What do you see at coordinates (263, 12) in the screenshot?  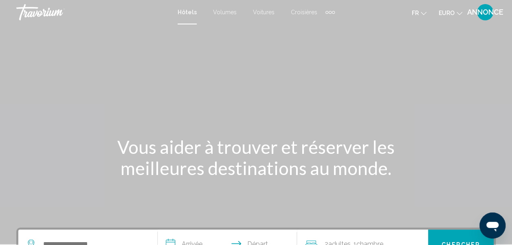 I see `span: Voitures` at bounding box center [263, 12].